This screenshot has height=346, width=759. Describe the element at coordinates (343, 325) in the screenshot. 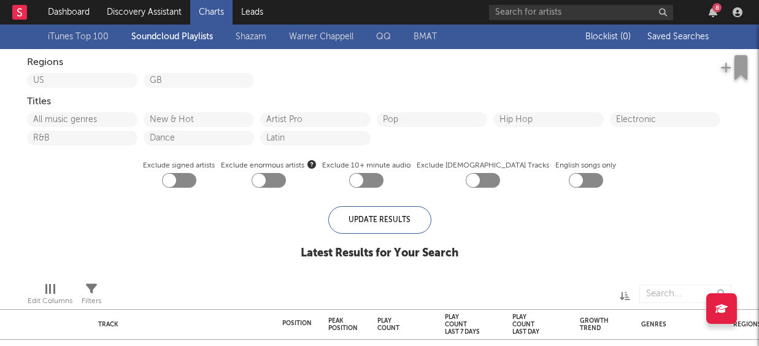

I see `div: Peak Position` at that location.